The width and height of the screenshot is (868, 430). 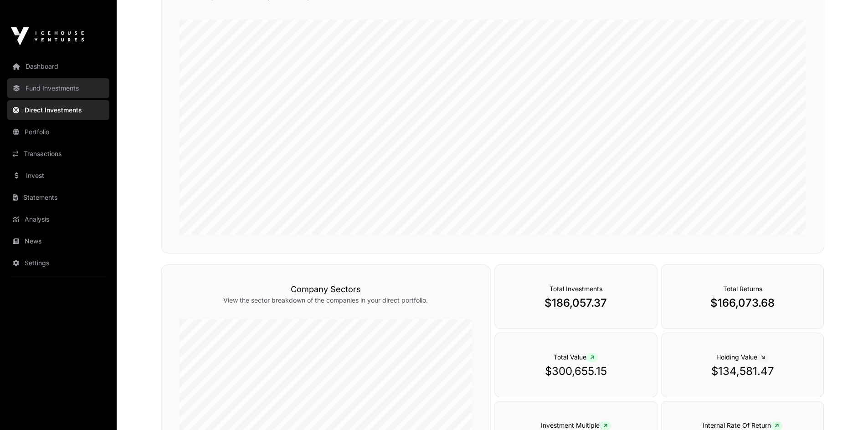 I want to click on a: News, so click(x=59, y=241).